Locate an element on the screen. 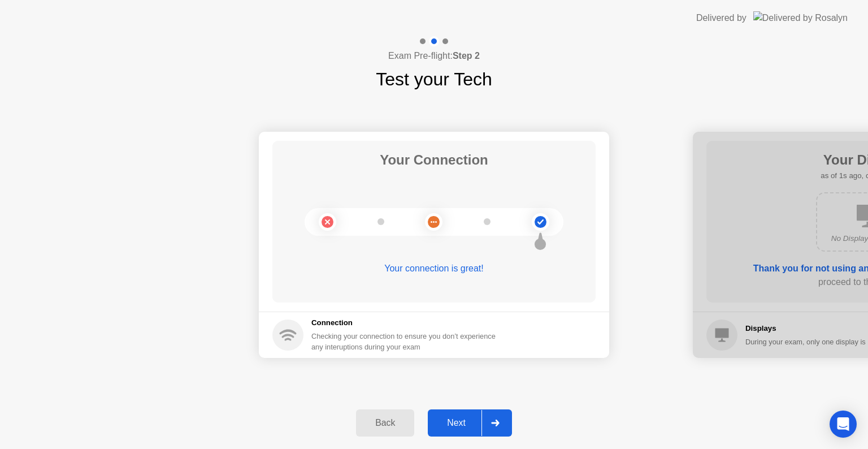  h5: Connection is located at coordinates (407, 322).